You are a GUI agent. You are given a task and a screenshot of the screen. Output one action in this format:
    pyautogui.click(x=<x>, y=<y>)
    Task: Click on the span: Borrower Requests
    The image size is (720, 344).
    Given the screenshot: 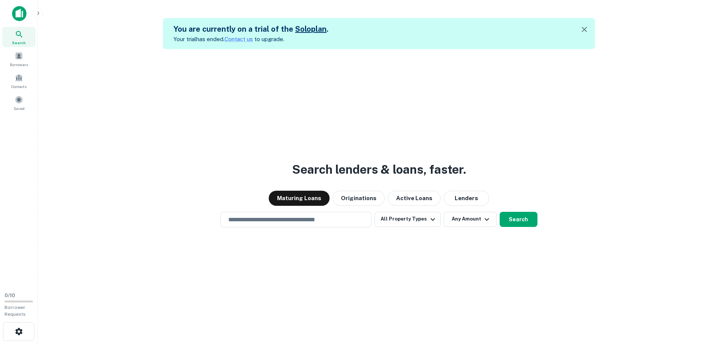 What is the action you would take?
    pyautogui.click(x=15, y=311)
    